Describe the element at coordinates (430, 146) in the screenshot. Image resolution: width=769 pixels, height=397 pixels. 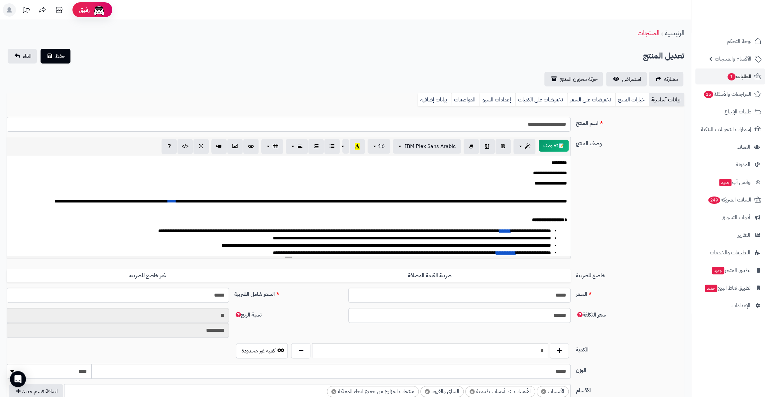
I see `span: IBM Plex Sans Arabic` at that location.